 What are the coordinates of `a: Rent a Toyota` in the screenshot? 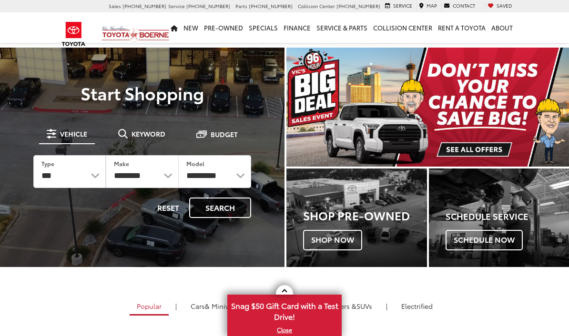 It's located at (461, 28).